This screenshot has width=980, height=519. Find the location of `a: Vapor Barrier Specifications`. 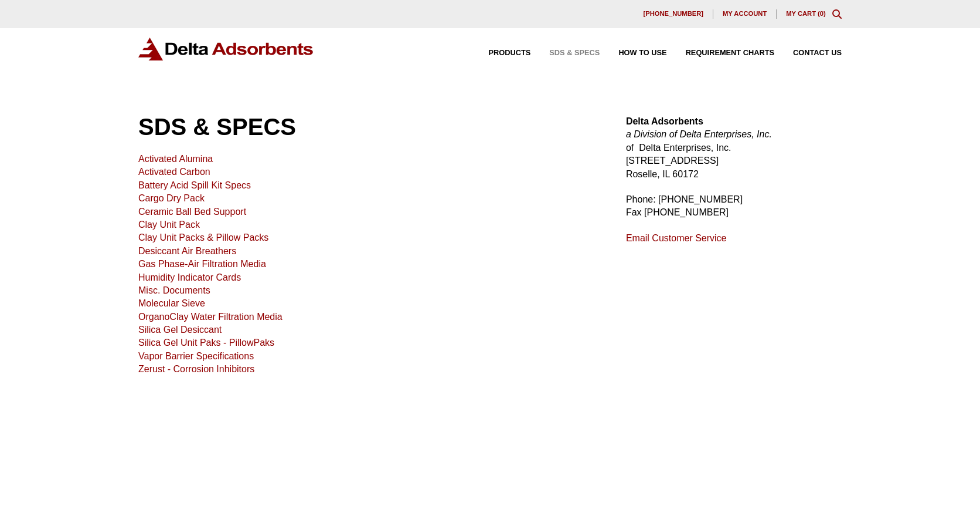

a: Vapor Barrier Specifications is located at coordinates (196, 355).